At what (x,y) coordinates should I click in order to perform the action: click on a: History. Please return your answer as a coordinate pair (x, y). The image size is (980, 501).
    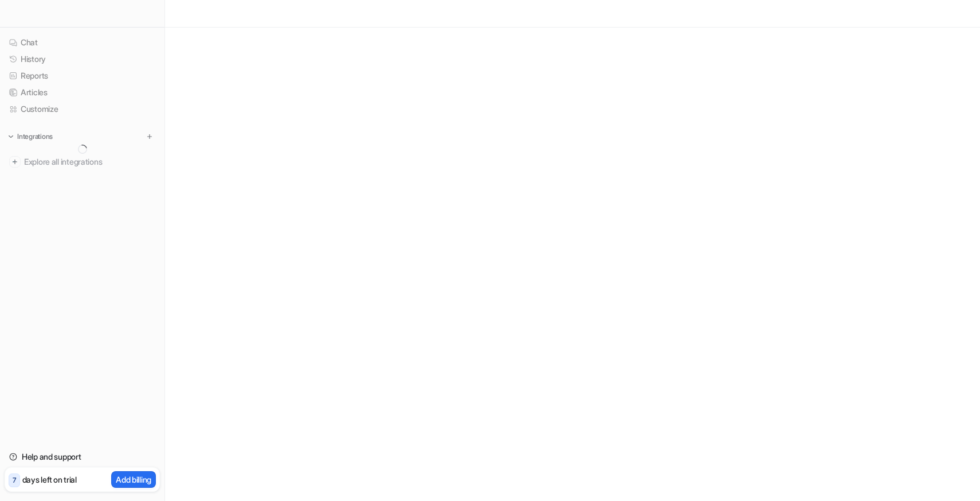
    Looking at the image, I should click on (82, 59).